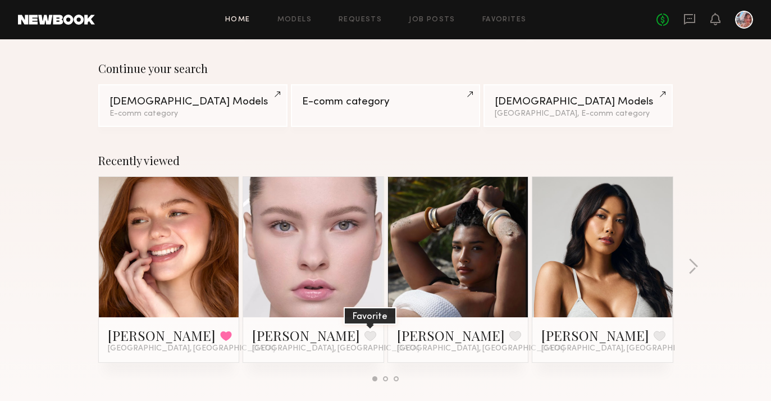  I want to click on a: Home, so click(238, 20).